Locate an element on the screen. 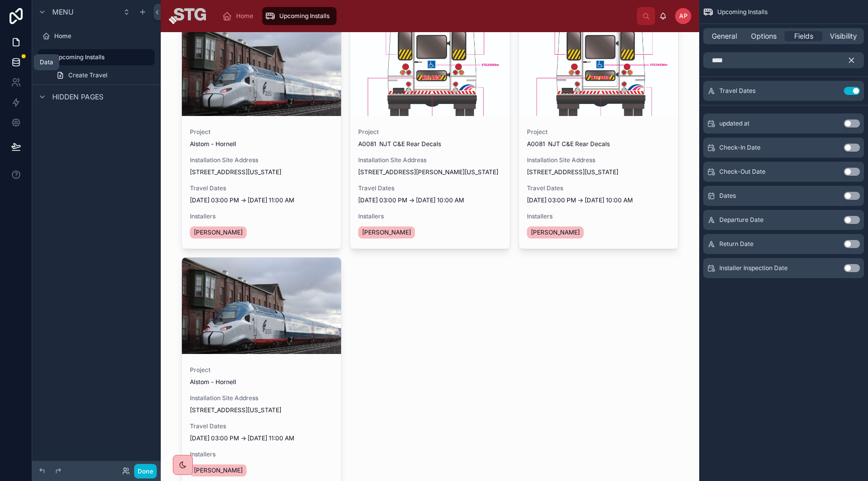 Image resolution: width=868 pixels, height=481 pixels. span: Departure Date is located at coordinates (742, 220).